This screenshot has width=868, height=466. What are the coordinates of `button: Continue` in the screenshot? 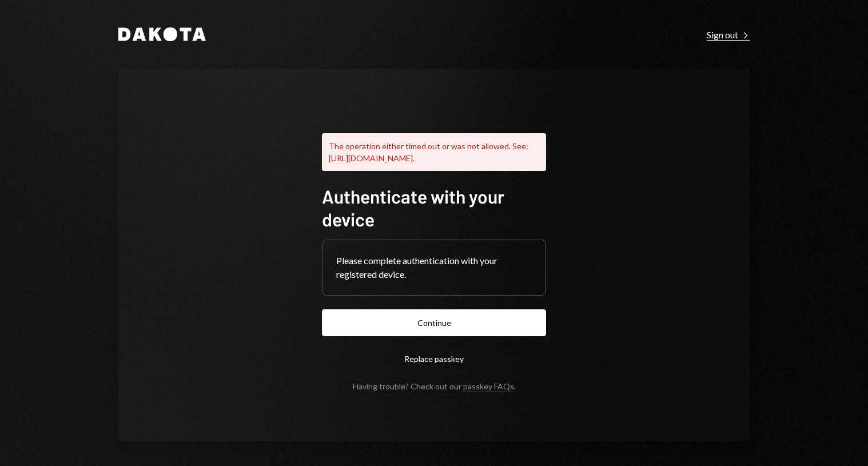 It's located at (434, 323).